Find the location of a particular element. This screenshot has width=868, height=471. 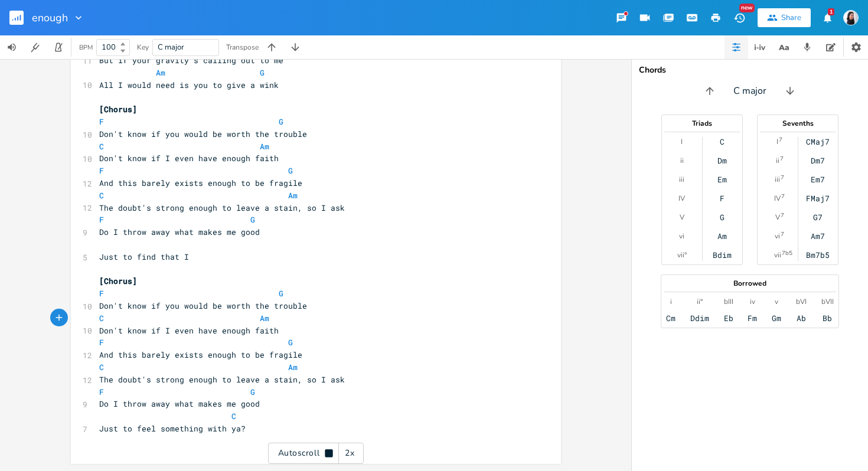

div: bIII is located at coordinates (729, 302).